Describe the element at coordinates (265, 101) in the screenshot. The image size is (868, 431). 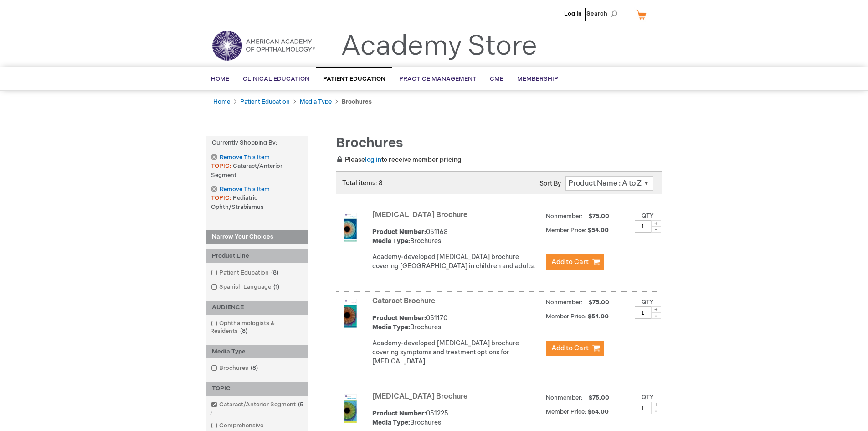
I see `a: Patient Education` at that location.